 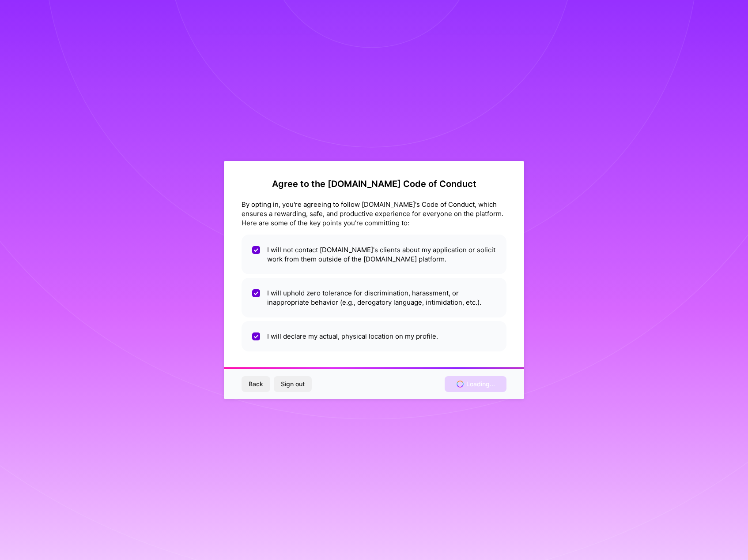 What do you see at coordinates (374, 336) in the screenshot?
I see `li: I will declare my actual, physical location on my profile.` at bounding box center [374, 336].